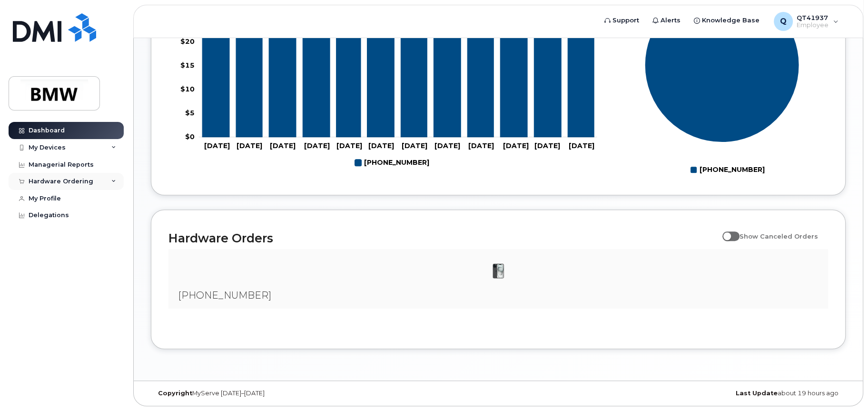  What do you see at coordinates (806, 21) in the screenshot?
I see `div: QT41937` at bounding box center [806, 21].